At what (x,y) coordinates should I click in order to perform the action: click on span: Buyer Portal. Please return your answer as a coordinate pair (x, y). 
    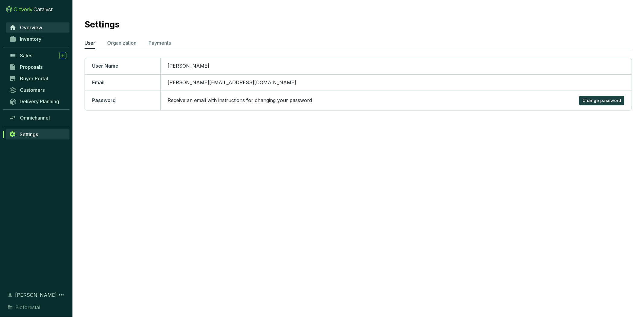
    Looking at the image, I should click on (34, 79).